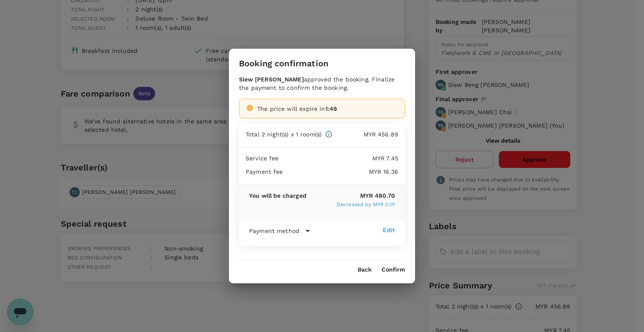  I want to click on span: 1:49, so click(331, 109).